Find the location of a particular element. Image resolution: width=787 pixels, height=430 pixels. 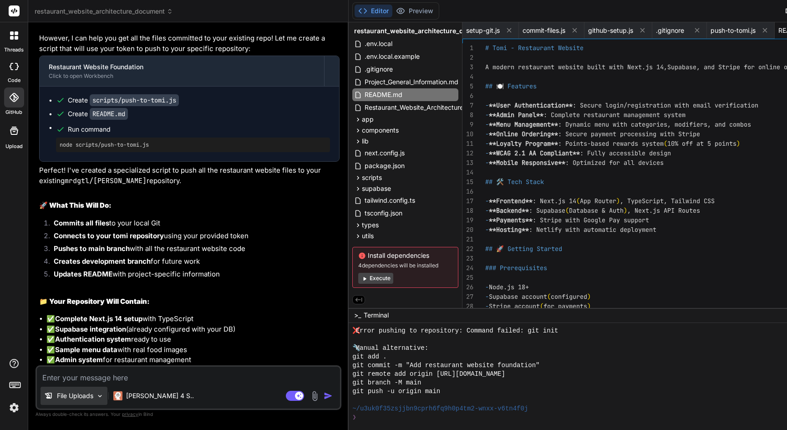

span: ## 🚀 Getting Started is located at coordinates (524, 249).